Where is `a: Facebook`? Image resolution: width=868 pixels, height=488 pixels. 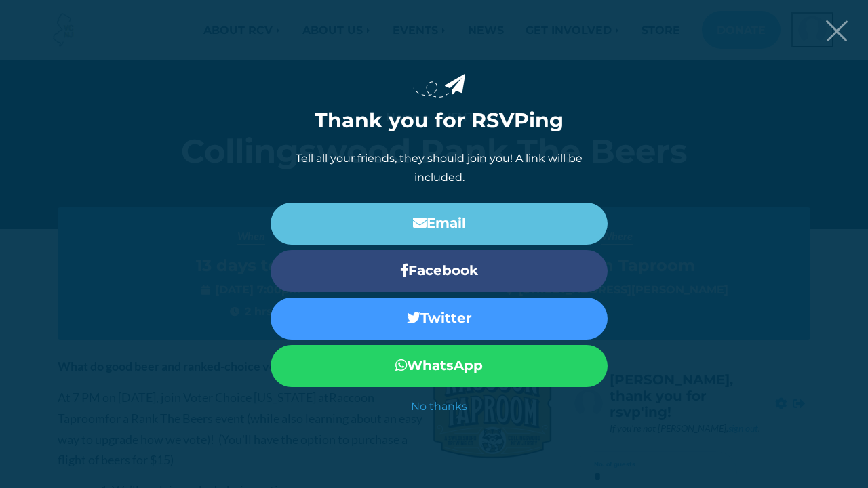
a: Facebook is located at coordinates (439, 271).